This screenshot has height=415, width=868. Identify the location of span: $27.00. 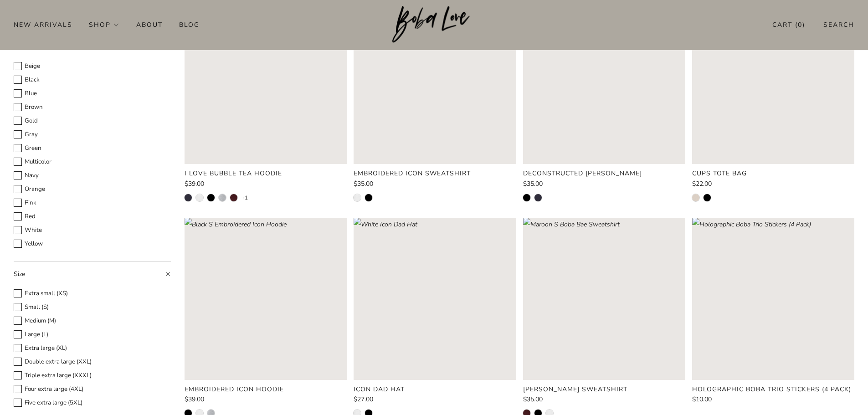
(363, 399).